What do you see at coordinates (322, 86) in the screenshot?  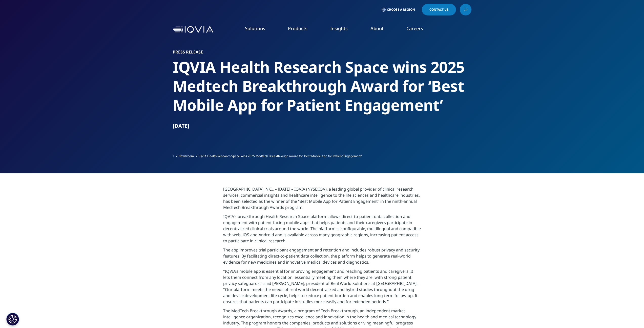 I see `h2: IQVIA Health Research Space wins 2025 Medtech Breakthrough Award for ‘Best Mobile App for Patient...` at bounding box center [322, 86].